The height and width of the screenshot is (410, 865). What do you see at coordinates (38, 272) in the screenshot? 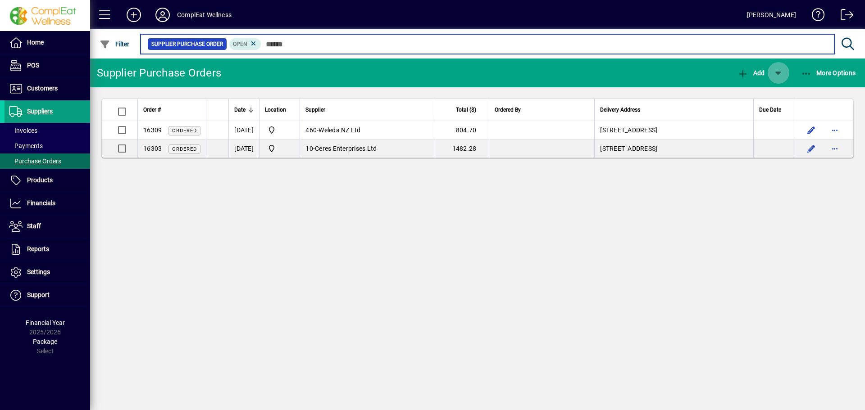
I see `span: Settings` at bounding box center [38, 272].